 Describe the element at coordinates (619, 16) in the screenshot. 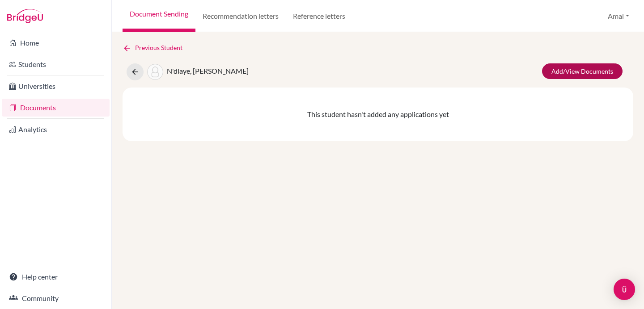

I see `button: Amal` at that location.